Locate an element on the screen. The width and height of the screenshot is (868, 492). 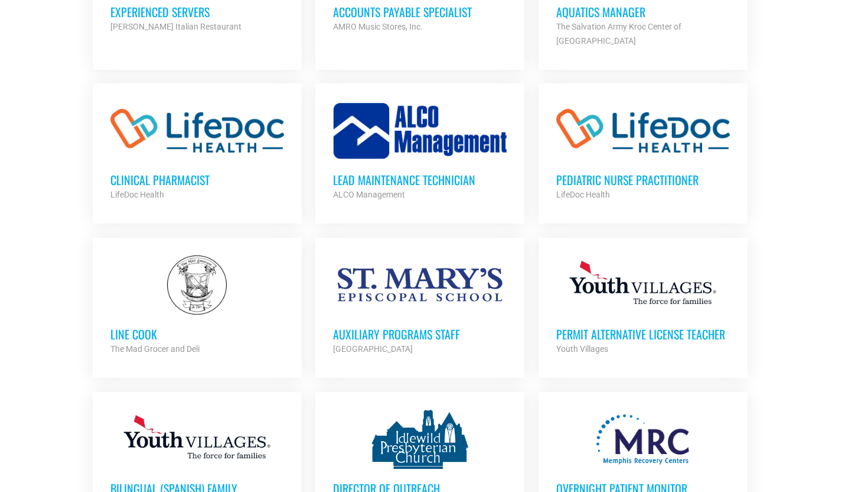
a: Line Cook The Mad Grocer and Deli is located at coordinates (197, 306).